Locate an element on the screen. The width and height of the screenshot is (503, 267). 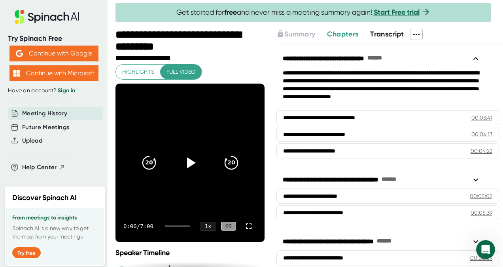
span: Help Center is located at coordinates (40, 167).